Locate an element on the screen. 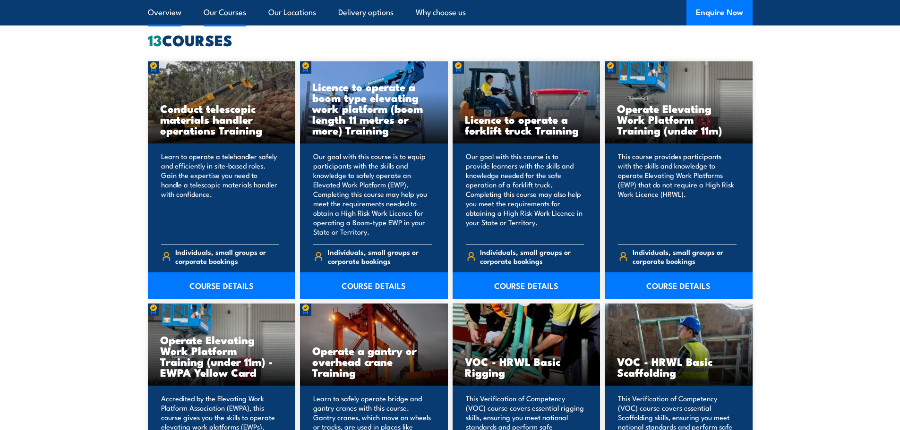 The image size is (900, 430). p: Our goal with this course is to provide learners with the skills and knowledge needed for the saf... is located at coordinates (525, 194).